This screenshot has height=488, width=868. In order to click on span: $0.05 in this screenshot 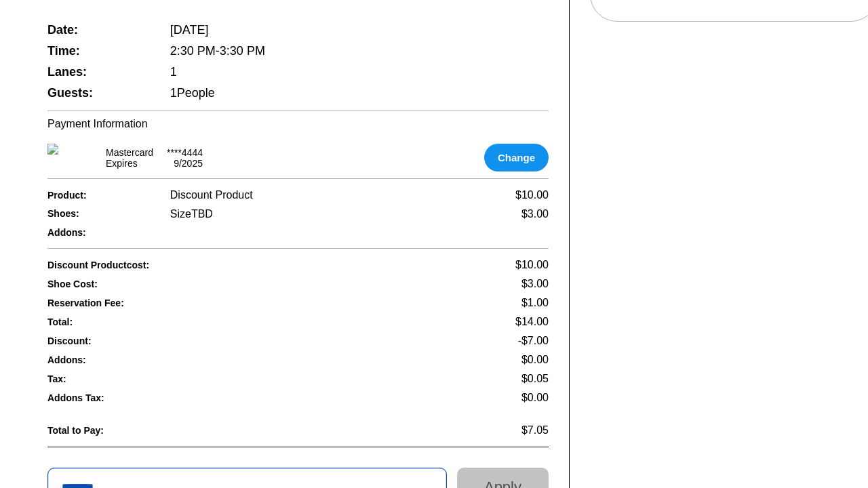, I will do `click(535, 379)`.